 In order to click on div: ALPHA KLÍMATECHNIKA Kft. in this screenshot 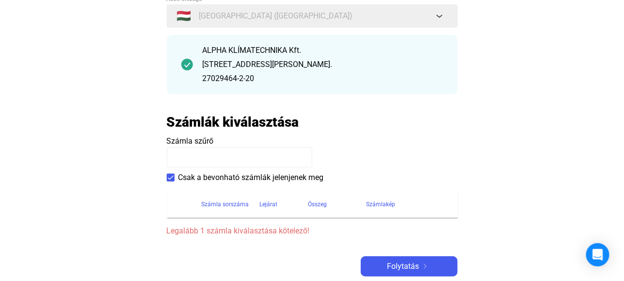, I will do `click(323, 50)`.